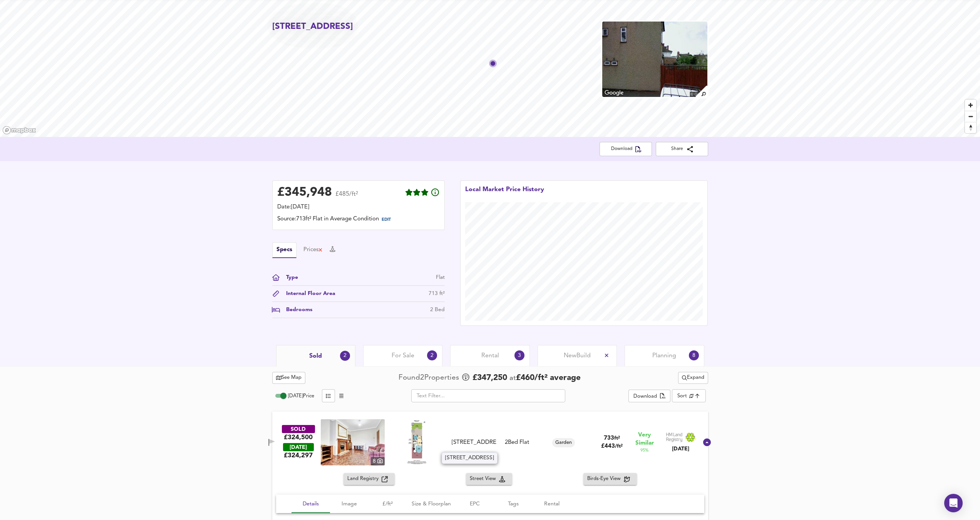 The image size is (980, 520). What do you see at coordinates (387, 220) in the screenshot?
I see `span: EDIT` at bounding box center [387, 220].